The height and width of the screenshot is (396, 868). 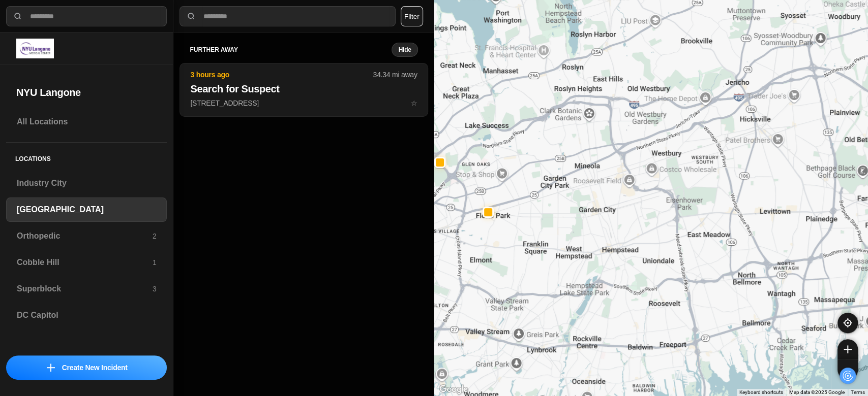 What do you see at coordinates (86, 122) in the screenshot?
I see `a: All Locations` at bounding box center [86, 122].